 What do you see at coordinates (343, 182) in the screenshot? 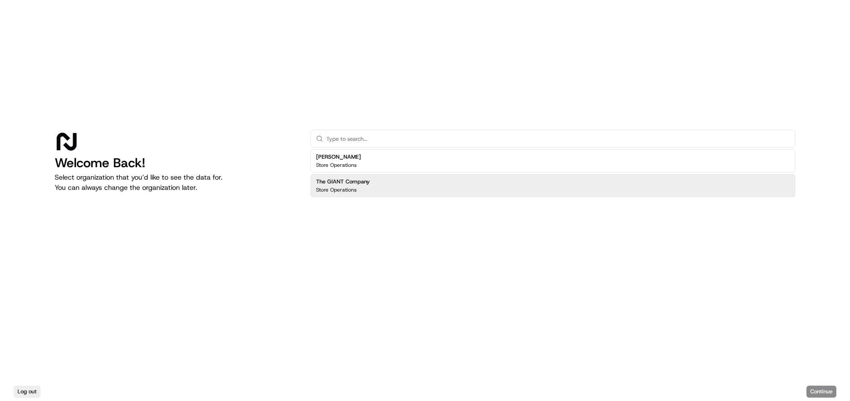
I see `h2: The GIANT Company` at bounding box center [343, 182].